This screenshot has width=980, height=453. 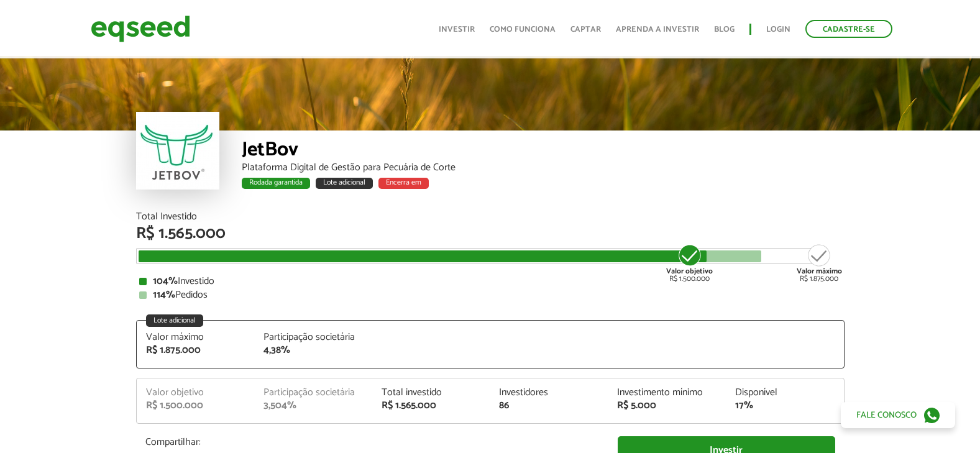 What do you see at coordinates (372, 441) in the screenshot?
I see `p: Compartilhar:` at bounding box center [372, 441].